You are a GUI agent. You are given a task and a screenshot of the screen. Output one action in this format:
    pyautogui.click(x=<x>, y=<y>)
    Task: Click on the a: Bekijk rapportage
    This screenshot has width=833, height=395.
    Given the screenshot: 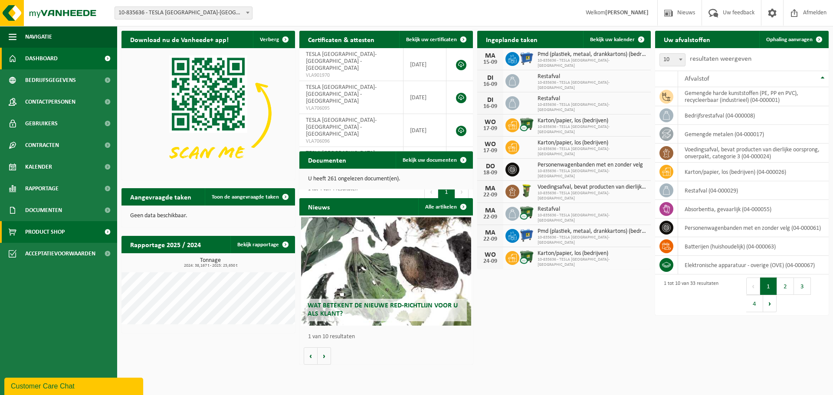 What is the action you would take?
    pyautogui.click(x=262, y=245)
    